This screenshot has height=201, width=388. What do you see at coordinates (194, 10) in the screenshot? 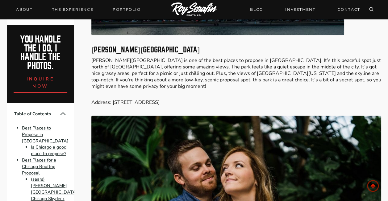
I see `img: Logo of Roy Serafin Photo Co., featuring stylized text in white on a light background, representi...` at bounding box center [194, 10].